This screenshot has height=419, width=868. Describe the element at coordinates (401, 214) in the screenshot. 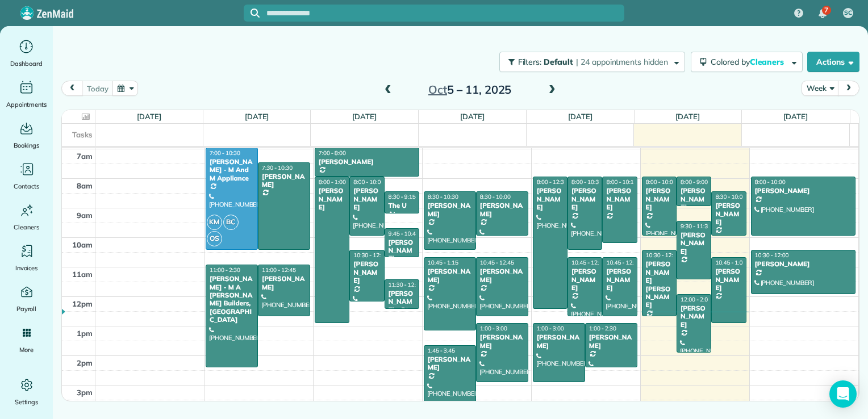

I see `div: The U At Ledroit` at that location.